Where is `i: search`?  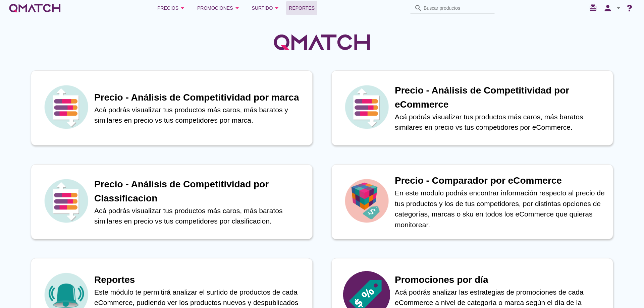 i: search is located at coordinates (419, 8).